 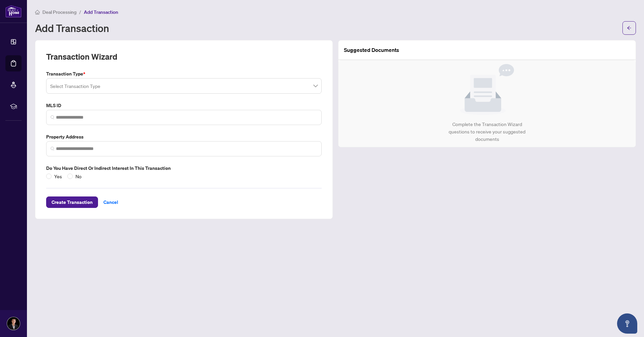 I want to click on button: Cancel, so click(x=111, y=202).